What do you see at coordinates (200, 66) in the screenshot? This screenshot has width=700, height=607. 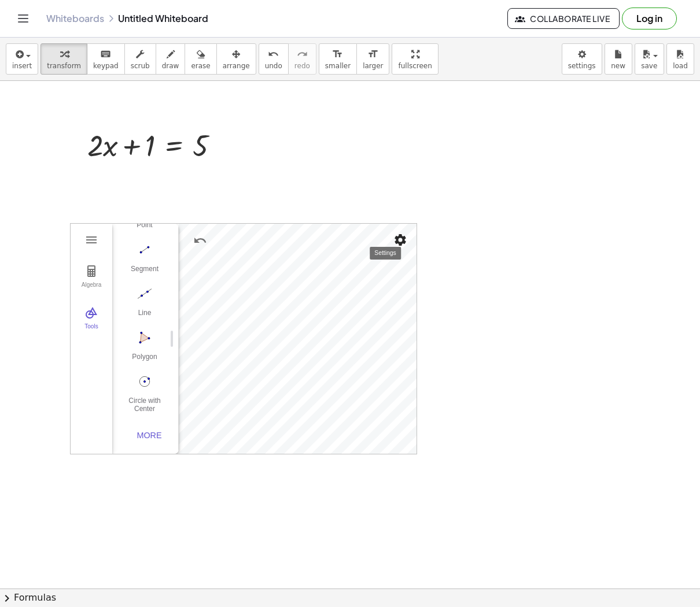 I see `span: erase` at bounding box center [200, 66].